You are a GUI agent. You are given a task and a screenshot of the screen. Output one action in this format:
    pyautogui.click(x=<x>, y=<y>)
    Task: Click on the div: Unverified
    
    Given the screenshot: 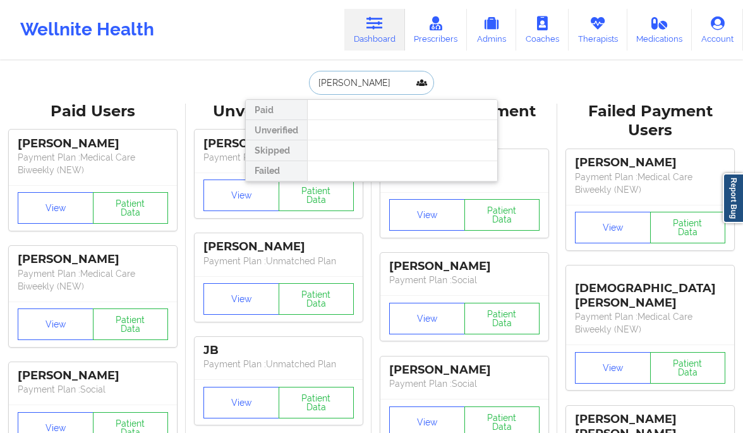 What is the action you would take?
    pyautogui.click(x=276, y=130)
    